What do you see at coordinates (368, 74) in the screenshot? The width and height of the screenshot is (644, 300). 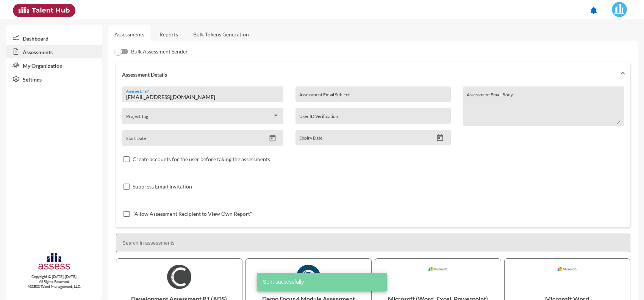 I see `mat-panel-title: Assessment Details` at bounding box center [368, 74].